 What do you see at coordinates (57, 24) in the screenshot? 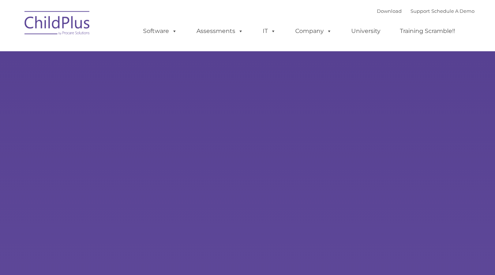
I see `img: ChildPlus by Procare Solutions` at bounding box center [57, 24].